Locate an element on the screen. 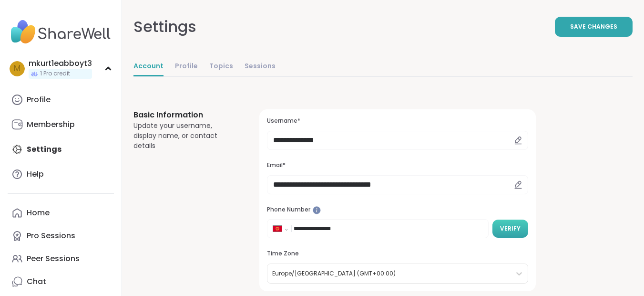 The height and width of the screenshot is (296, 644). h3: Username* is located at coordinates (398, 121).